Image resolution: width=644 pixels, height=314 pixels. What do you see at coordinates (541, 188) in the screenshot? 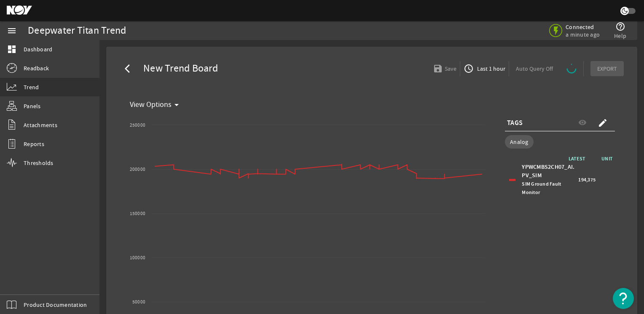
I see `span: SIM Ground Fault Monitor` at bounding box center [541, 188].